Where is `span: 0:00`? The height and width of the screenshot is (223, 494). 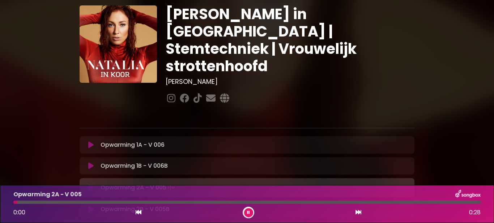 span: 0:00 is located at coordinates (19, 212).